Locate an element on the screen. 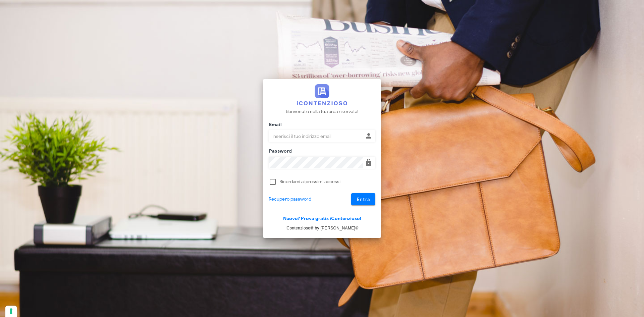  input: Inserisci il tuo indirizzo email is located at coordinates (316, 136).